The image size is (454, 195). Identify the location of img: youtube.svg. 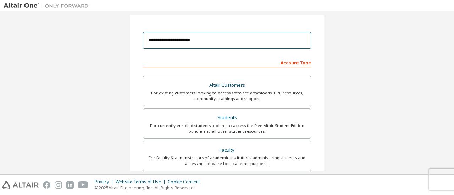
(83, 185).